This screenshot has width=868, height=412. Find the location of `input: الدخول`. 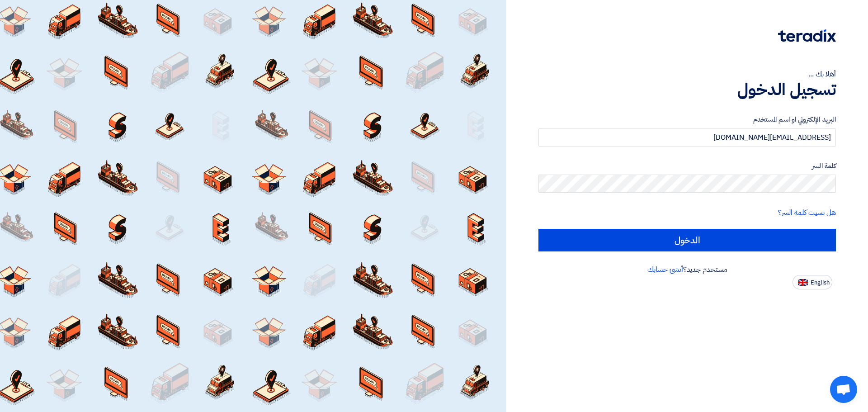

input: الدخول is located at coordinates (687, 240).